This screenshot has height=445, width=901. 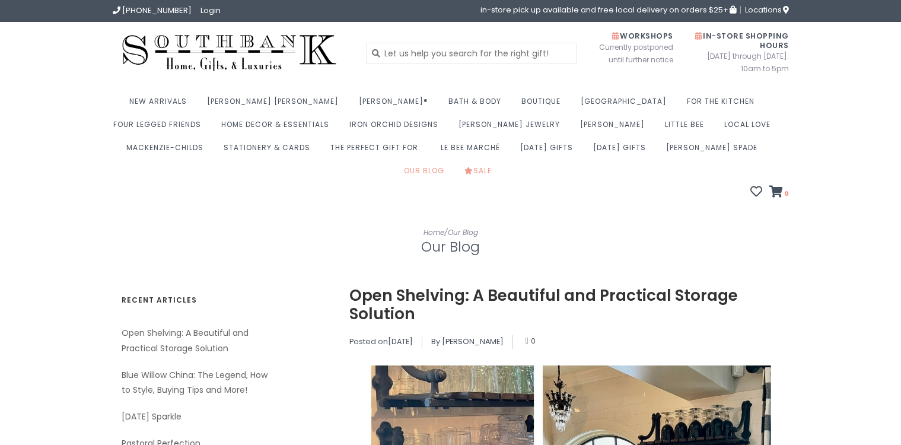 I want to click on a: New Arrivals, so click(x=161, y=104).